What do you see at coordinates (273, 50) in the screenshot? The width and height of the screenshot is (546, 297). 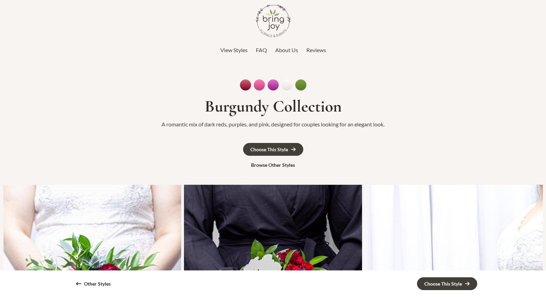 I see `nav: Top Header Menu` at bounding box center [273, 50].